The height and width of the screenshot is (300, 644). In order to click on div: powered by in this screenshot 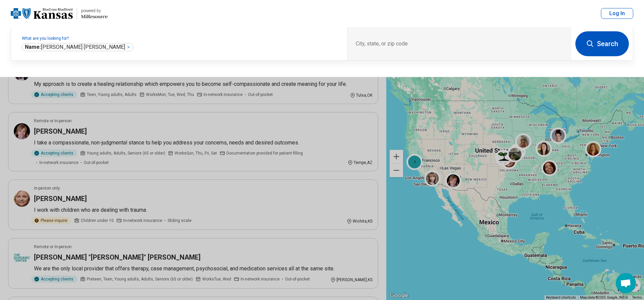, I will do `click(94, 11)`.